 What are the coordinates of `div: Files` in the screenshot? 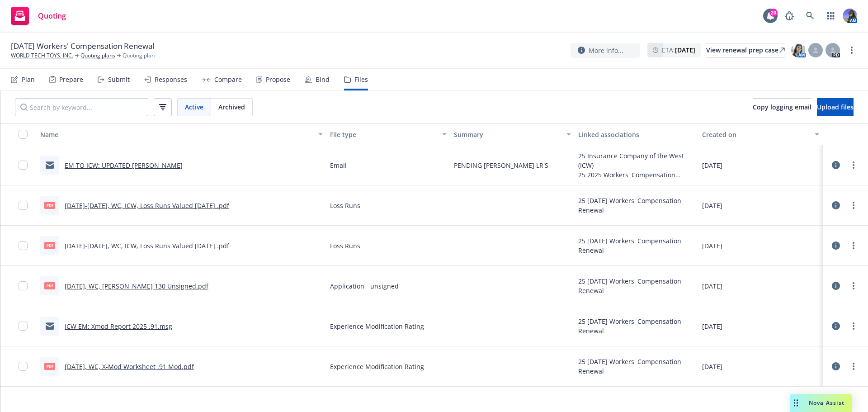 It's located at (362, 79).